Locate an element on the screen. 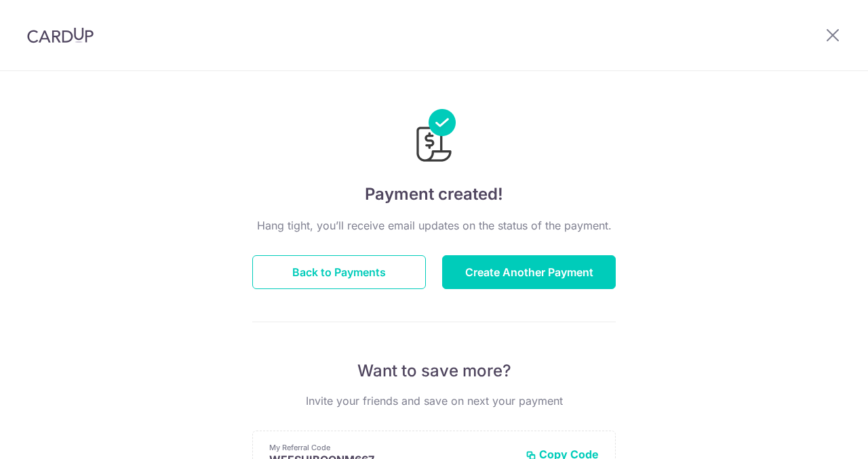  p: My Referral Code is located at coordinates (392, 448).